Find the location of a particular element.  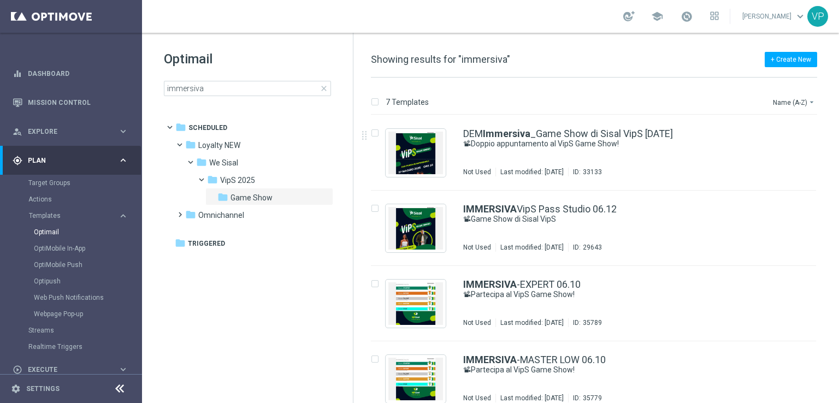

div: Optipush is located at coordinates (87, 281).